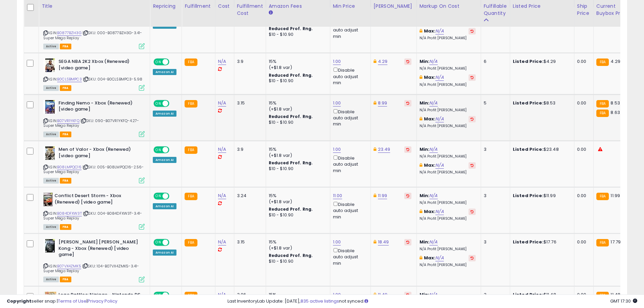  Describe the element at coordinates (94, 6) in the screenshot. I see `div: Title` at that location.